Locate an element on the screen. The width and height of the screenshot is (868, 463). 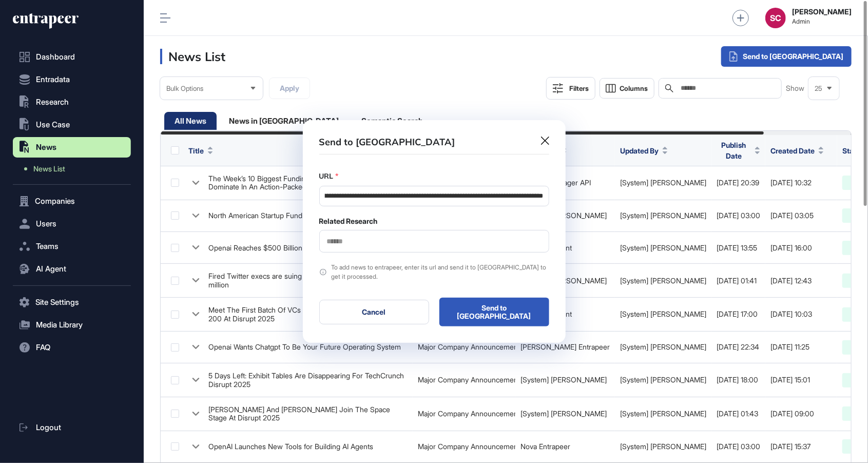
button: Cancel is located at coordinates (375, 312).